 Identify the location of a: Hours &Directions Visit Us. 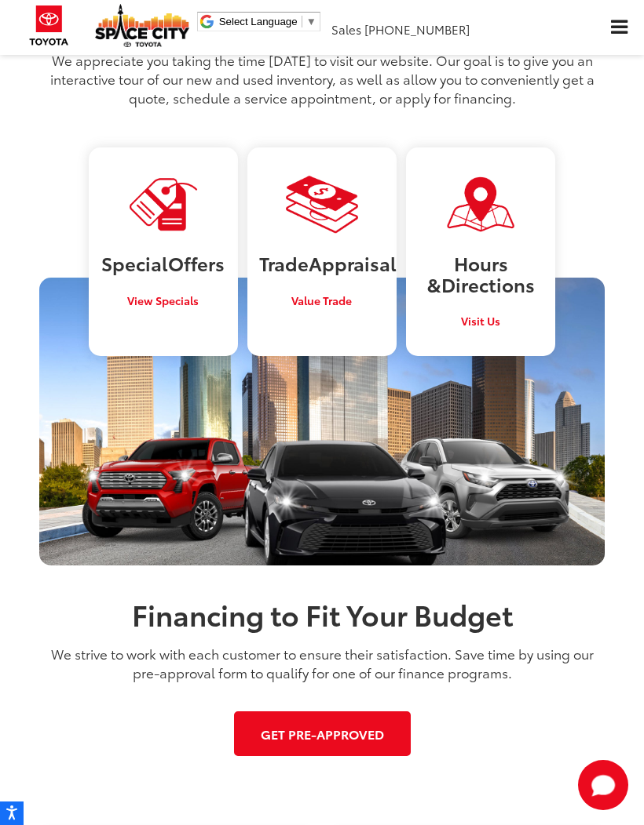
(480, 252).